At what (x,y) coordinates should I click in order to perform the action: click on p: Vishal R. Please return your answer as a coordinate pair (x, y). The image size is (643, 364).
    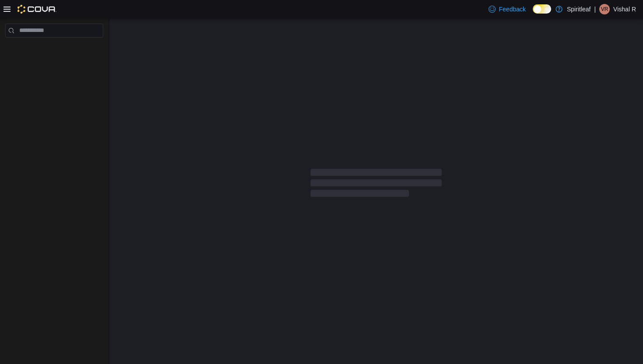
    Looking at the image, I should click on (625, 9).